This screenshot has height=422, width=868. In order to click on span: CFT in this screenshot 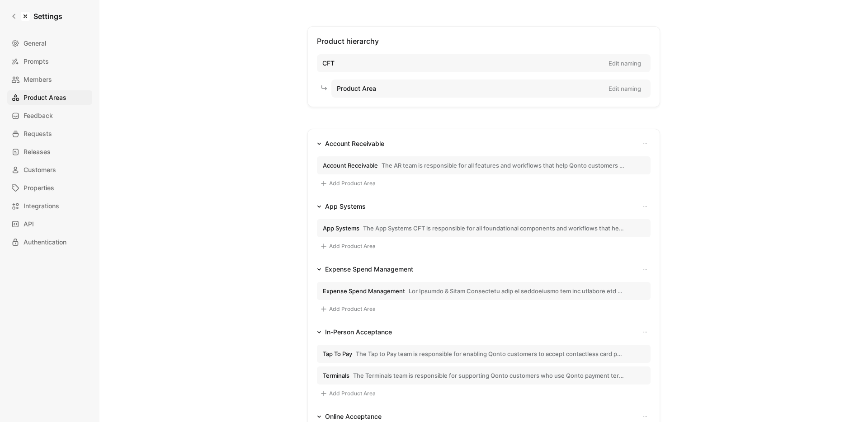, I will do `click(328, 63)`.